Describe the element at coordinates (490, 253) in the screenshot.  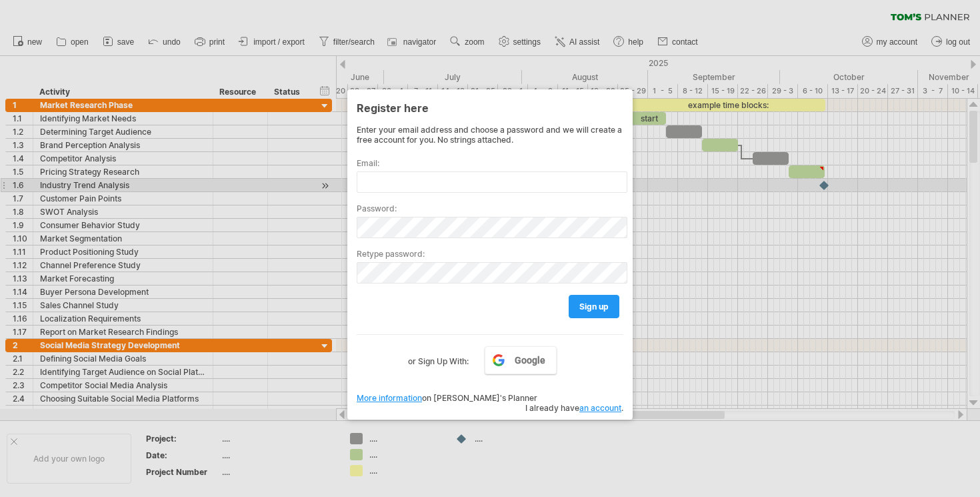
I see `label: Retype password:` at that location.